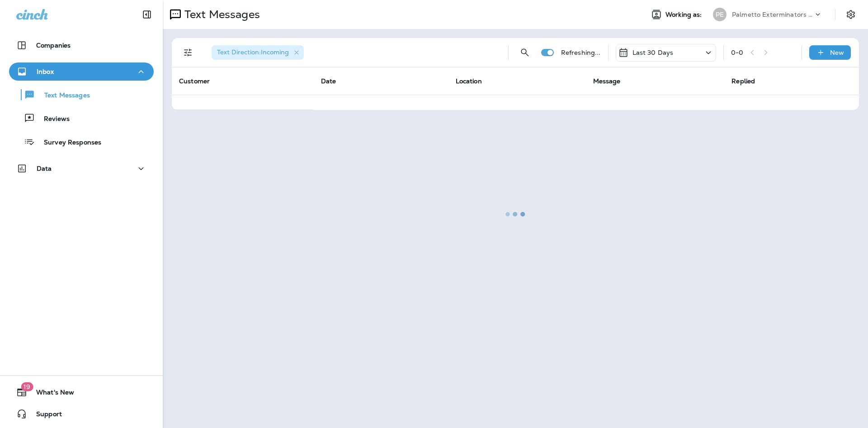  I want to click on p: Text Messages, so click(63, 96).